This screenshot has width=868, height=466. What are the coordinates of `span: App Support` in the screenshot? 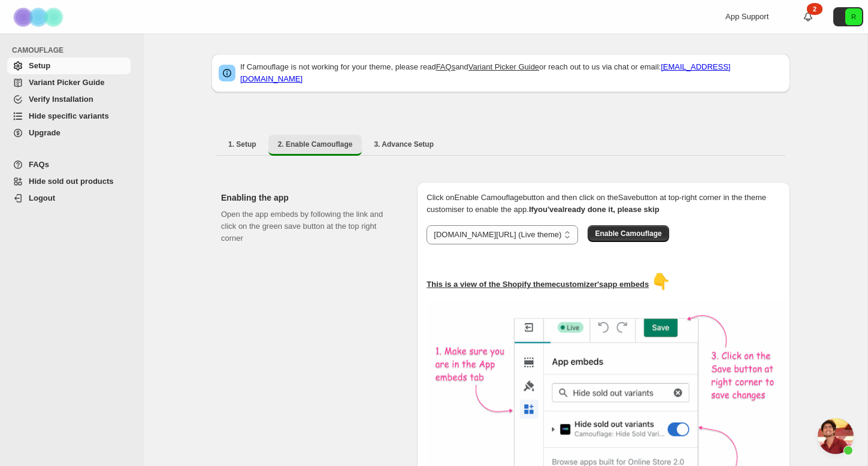 It's located at (747, 16).